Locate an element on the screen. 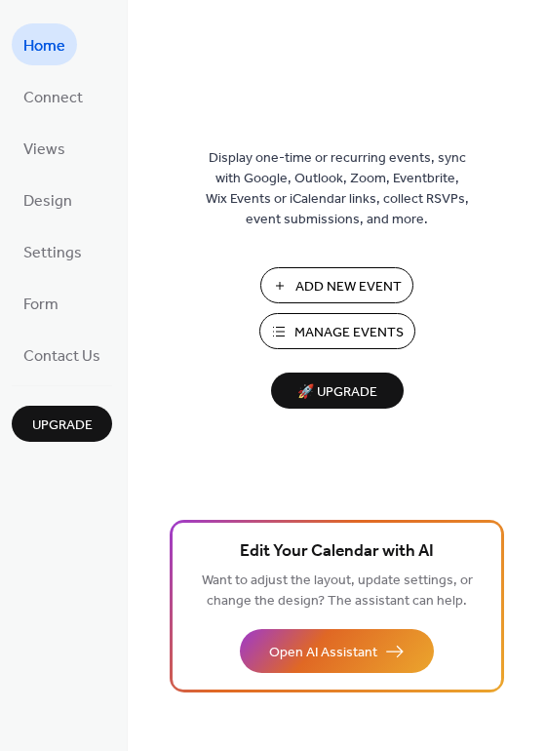  a: Views is located at coordinates (44, 147).